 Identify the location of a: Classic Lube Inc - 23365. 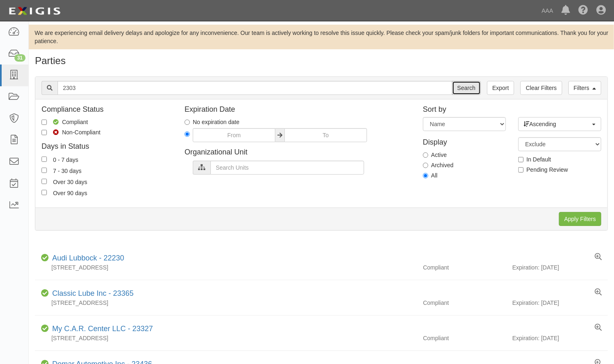
(93, 293).